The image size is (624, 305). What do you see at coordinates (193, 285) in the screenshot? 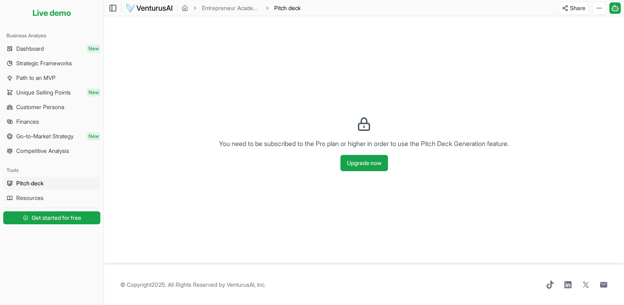
I see `span: © Copyright 2025 . All Rights Reserved by .` at bounding box center [193, 285].